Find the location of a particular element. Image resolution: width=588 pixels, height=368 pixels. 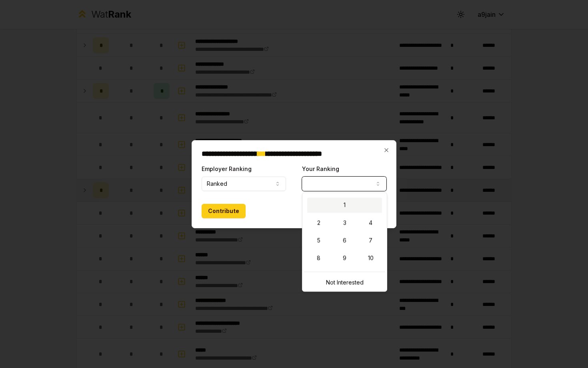

span: 6 is located at coordinates (344, 241).